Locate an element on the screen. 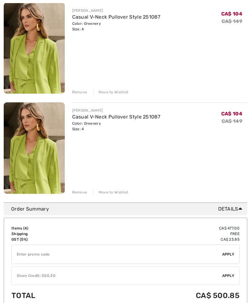 This screenshot has height=303, width=251. td: Items ( ) is located at coordinates (52, 229).